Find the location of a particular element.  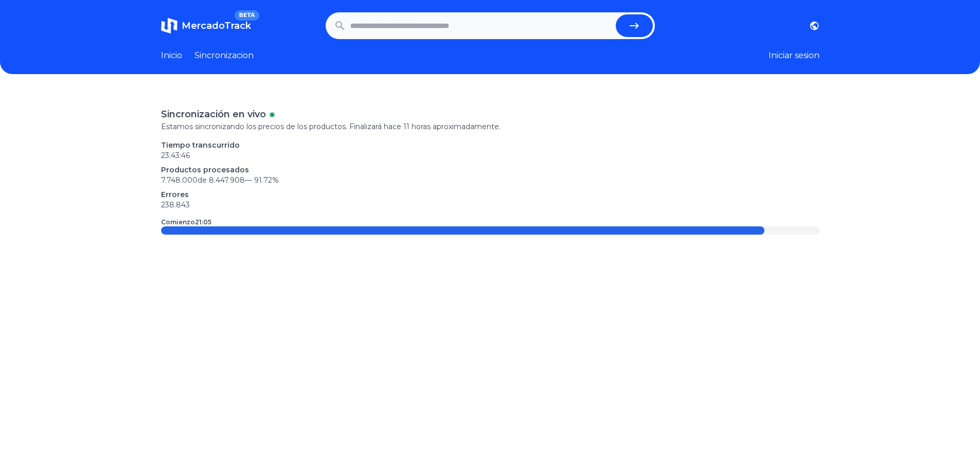

p: 238.843 is located at coordinates (490, 205).